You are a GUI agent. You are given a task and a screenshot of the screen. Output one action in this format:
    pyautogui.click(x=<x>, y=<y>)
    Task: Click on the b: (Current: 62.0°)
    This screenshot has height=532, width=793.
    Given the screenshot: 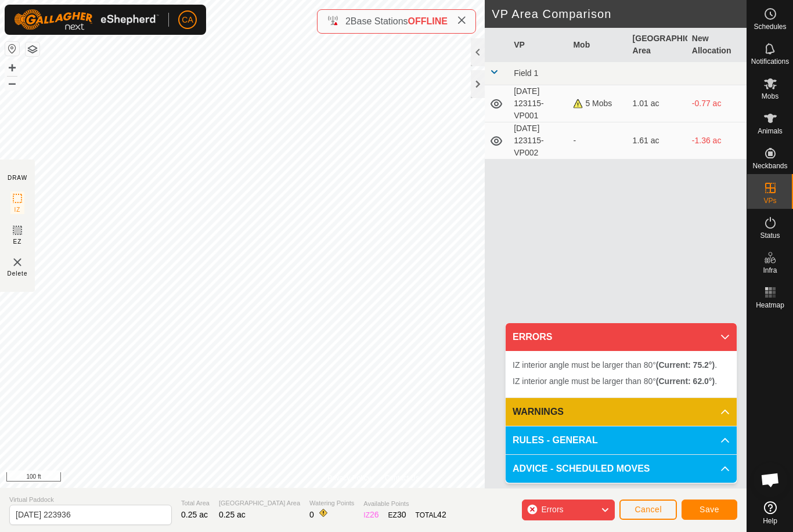 What is the action you would take?
    pyautogui.click(x=685, y=381)
    